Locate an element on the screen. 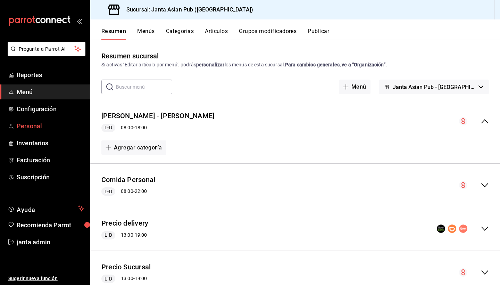  span: Sugerir nueva función is located at coordinates (46, 278).